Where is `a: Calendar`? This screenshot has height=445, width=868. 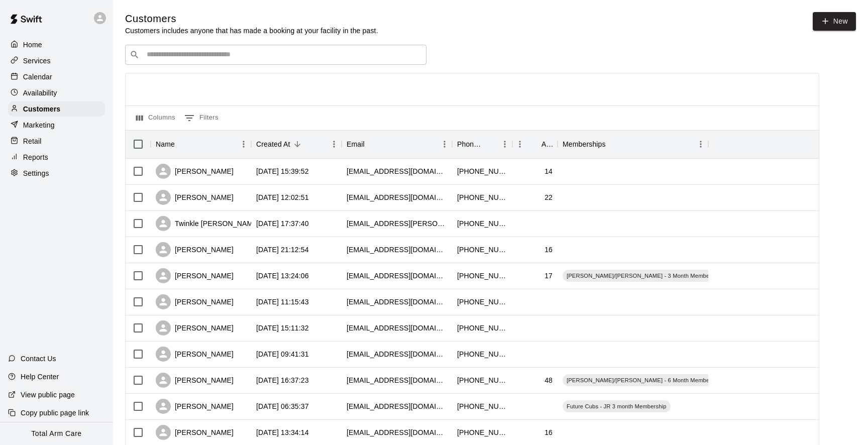
a: Calendar is located at coordinates (57, 77).